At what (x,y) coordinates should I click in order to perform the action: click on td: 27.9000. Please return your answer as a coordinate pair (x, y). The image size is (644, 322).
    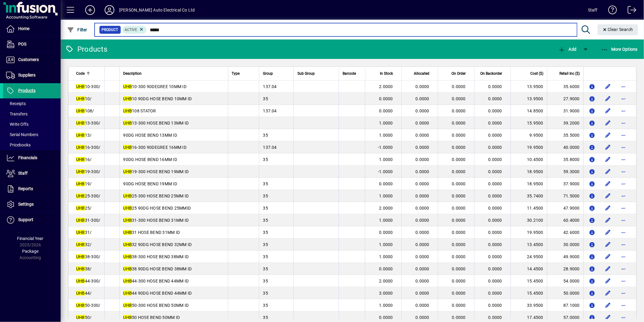
    Looking at the image, I should click on (565, 99).